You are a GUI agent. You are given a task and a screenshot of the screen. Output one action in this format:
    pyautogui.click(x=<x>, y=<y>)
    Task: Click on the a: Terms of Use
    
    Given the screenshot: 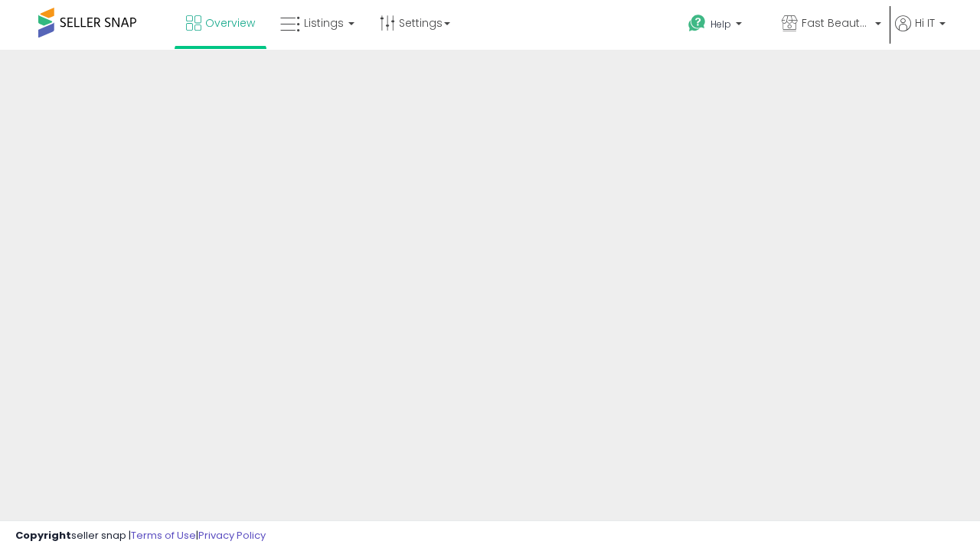 What is the action you would take?
    pyautogui.click(x=163, y=535)
    